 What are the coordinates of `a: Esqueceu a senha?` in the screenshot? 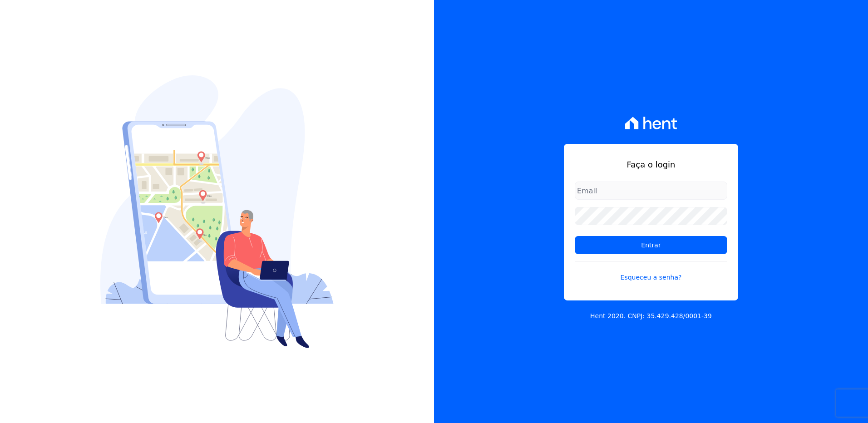 It's located at (651, 272).